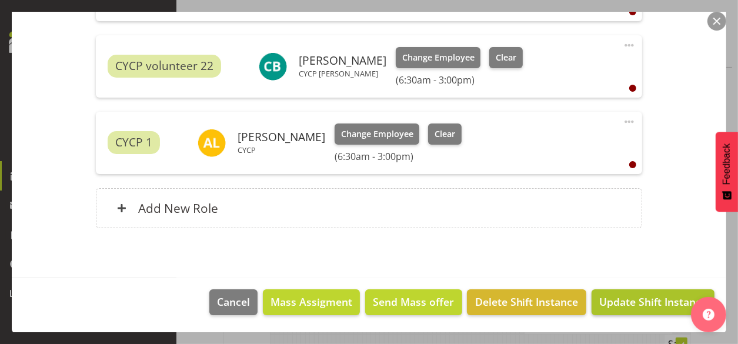  What do you see at coordinates (653, 302) in the screenshot?
I see `span: Update Shift Instance` at bounding box center [653, 302].